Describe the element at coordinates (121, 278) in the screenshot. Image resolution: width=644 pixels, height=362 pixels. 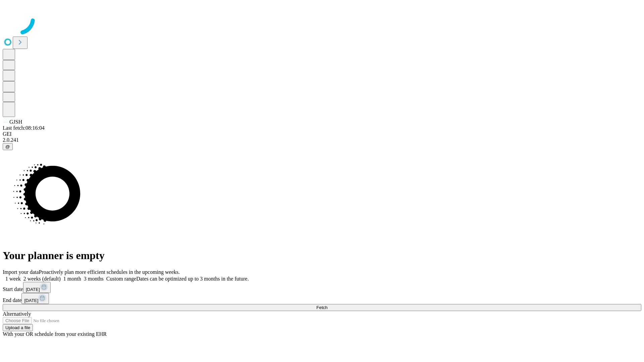
I see `span: Custom range` at that location.